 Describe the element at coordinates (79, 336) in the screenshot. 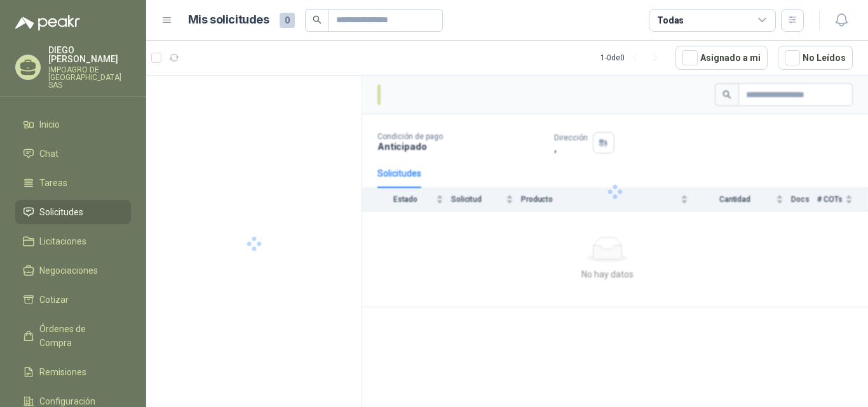

I see `span: Órdenes de Compra` at that location.